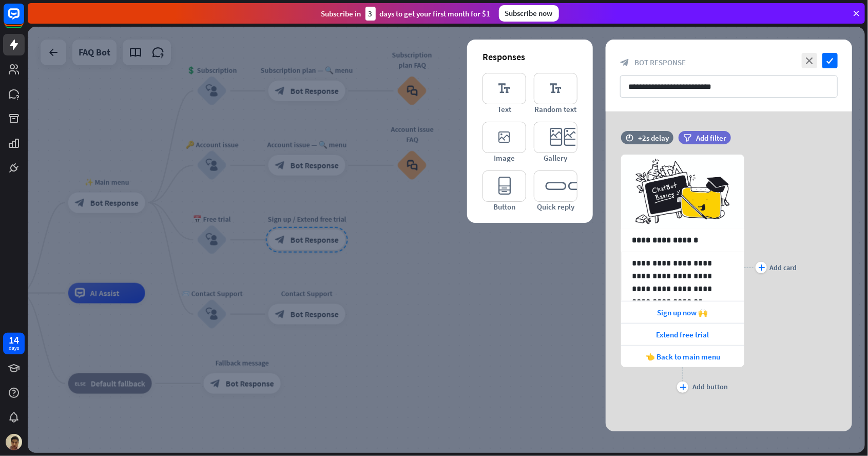 This screenshot has height=456, width=868. Describe the element at coordinates (683, 312) in the screenshot. I see `span: Sign up now 🙌` at that location.